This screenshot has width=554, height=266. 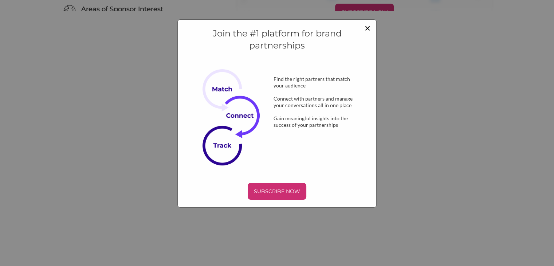 I want to click on div: Find the right partners that match your audience, so click(x=316, y=82).